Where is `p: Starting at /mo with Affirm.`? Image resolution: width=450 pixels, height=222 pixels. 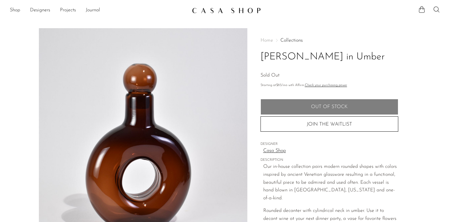 p: Starting at /mo with Affirm. is located at coordinates (330, 85).